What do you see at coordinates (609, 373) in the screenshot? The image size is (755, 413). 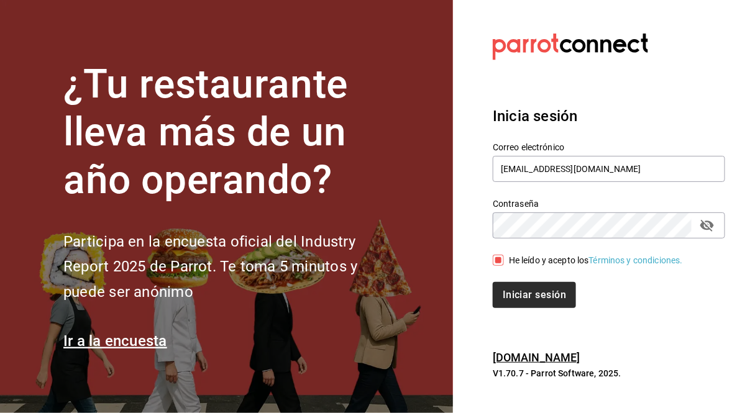 I see `p: V1.70.7 - Parrot Software, 2025.` at bounding box center [609, 373].